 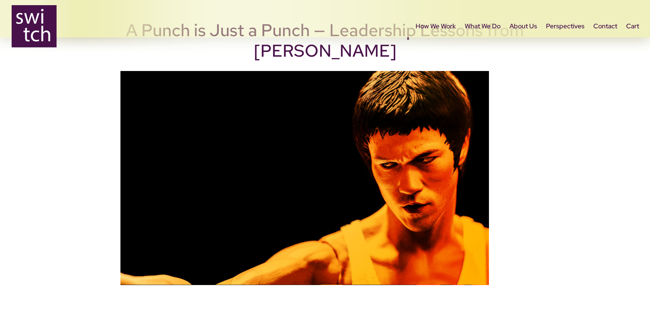 What do you see at coordinates (523, 38) in the screenshot?
I see `a: About Us` at bounding box center [523, 38].